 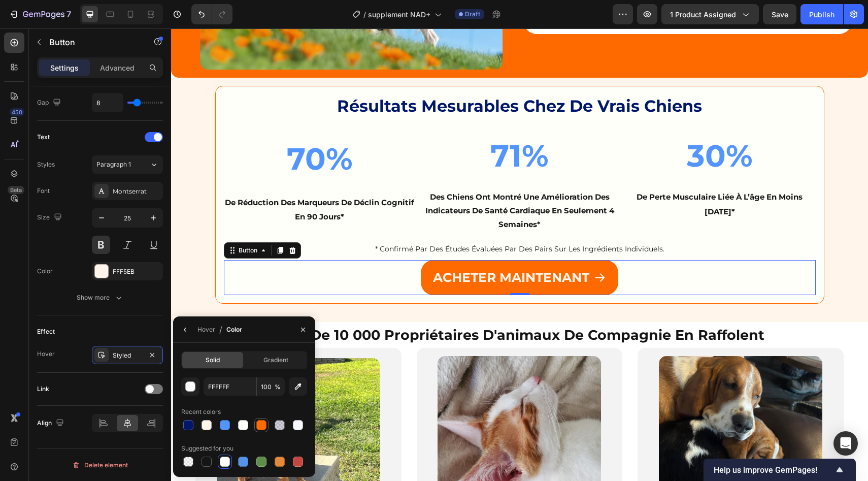 What do you see at coordinates (822, 14) in the screenshot?
I see `button: Publish` at bounding box center [822, 14].